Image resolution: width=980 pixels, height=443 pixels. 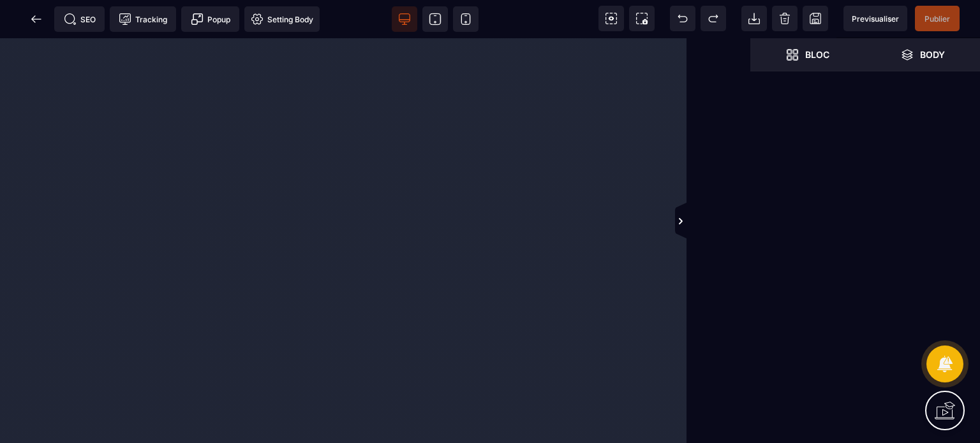 I want to click on span: Open Layer Manager, so click(x=923, y=54).